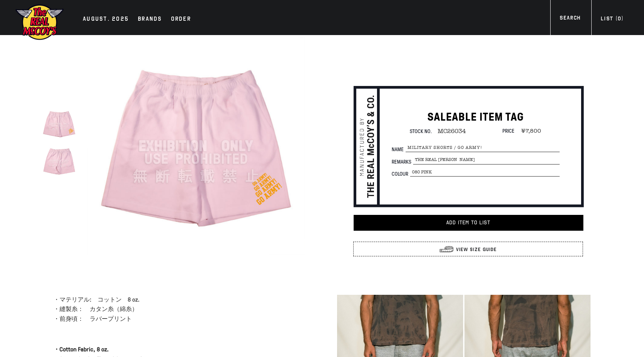 The width and height of the screenshot is (644, 357). What do you see at coordinates (620, 19) in the screenshot?
I see `span: 0` at bounding box center [620, 19].